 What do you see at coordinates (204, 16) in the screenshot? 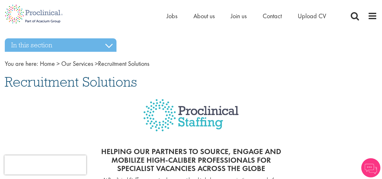
I see `a: About us` at bounding box center [204, 16].